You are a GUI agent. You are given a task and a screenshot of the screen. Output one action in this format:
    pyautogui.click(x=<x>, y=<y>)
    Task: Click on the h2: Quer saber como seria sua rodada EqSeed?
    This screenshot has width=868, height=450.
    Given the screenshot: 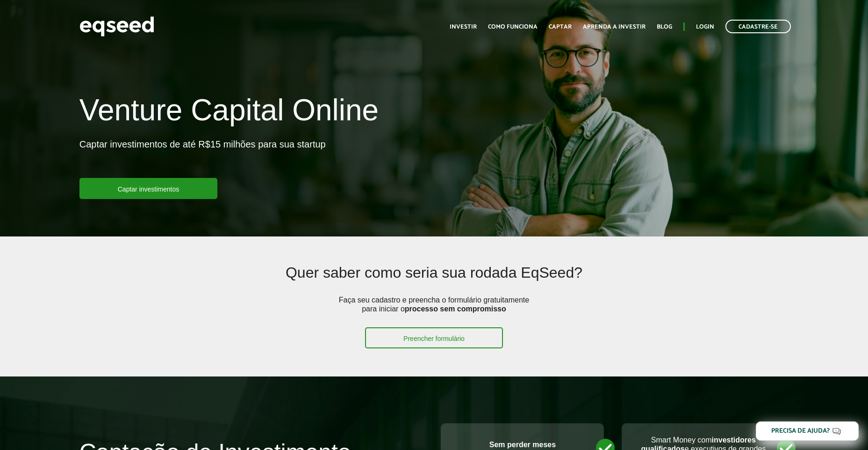 What is the action you would take?
    pyautogui.click(x=434, y=280)
    